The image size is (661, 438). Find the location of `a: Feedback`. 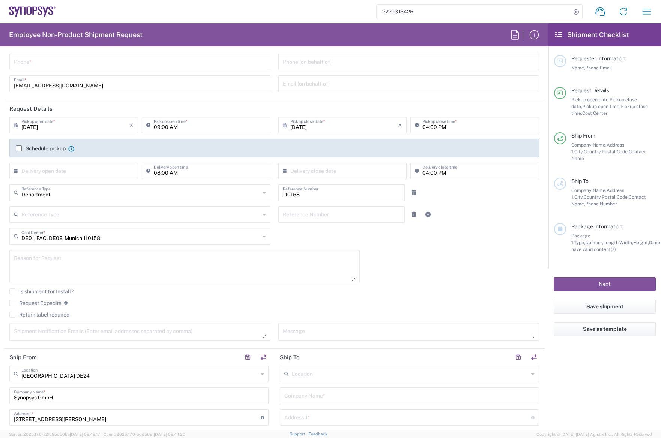

a: Feedback is located at coordinates (318, 434).